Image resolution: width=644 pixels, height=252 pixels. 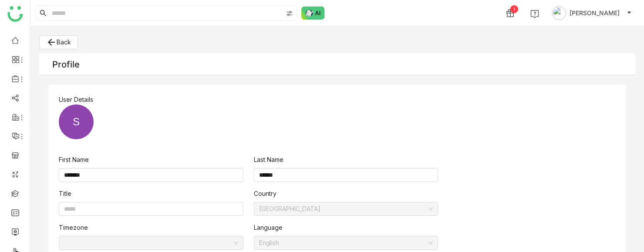 I want to click on label: Title, so click(x=65, y=194).